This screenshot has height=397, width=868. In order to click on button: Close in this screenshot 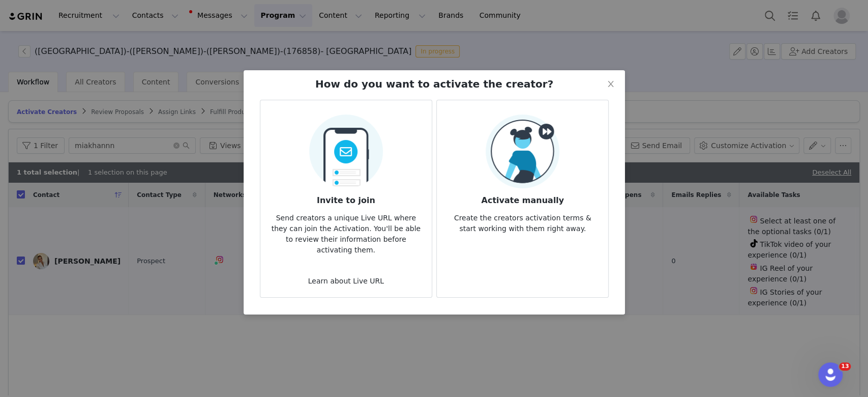, I will do `click(611, 84)`.